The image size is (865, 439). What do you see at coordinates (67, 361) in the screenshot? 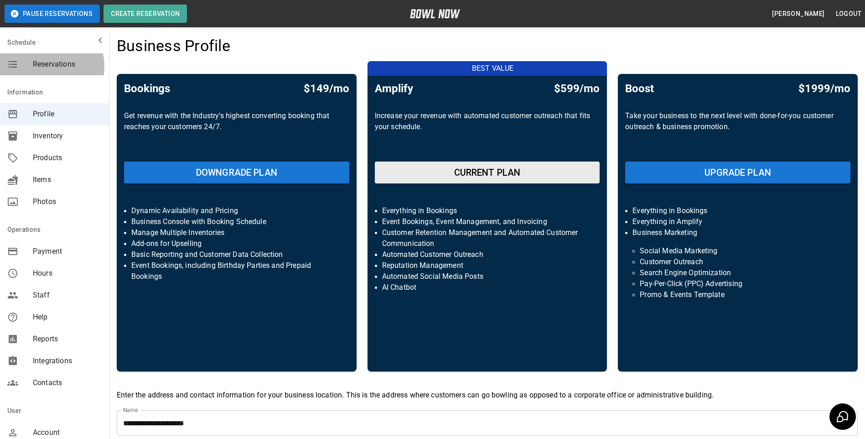
I see `span: Integrations` at bounding box center [67, 361].